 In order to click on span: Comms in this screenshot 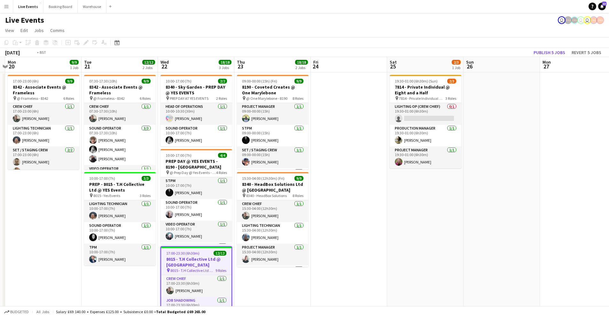, I will do `click(57, 30)`.